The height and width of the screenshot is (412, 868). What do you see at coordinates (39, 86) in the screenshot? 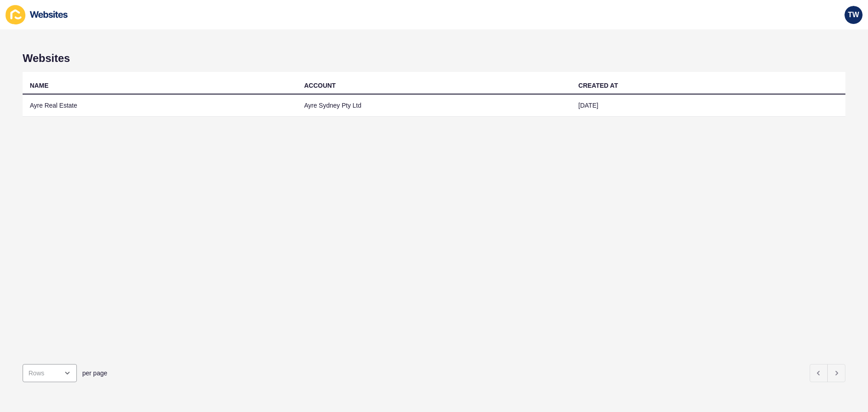
I see `div: NAME` at bounding box center [39, 86].